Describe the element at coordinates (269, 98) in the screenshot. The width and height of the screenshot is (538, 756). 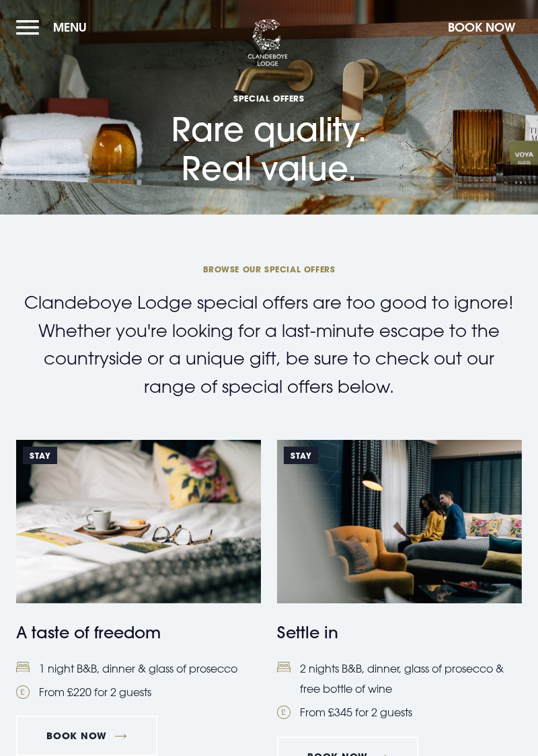
I see `span: Special Offers` at that location.